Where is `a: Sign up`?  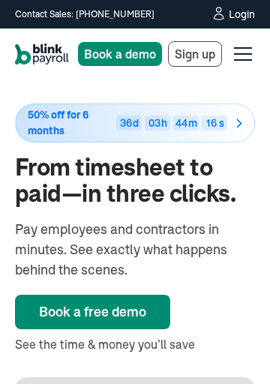
a: Sign up is located at coordinates (195, 54).